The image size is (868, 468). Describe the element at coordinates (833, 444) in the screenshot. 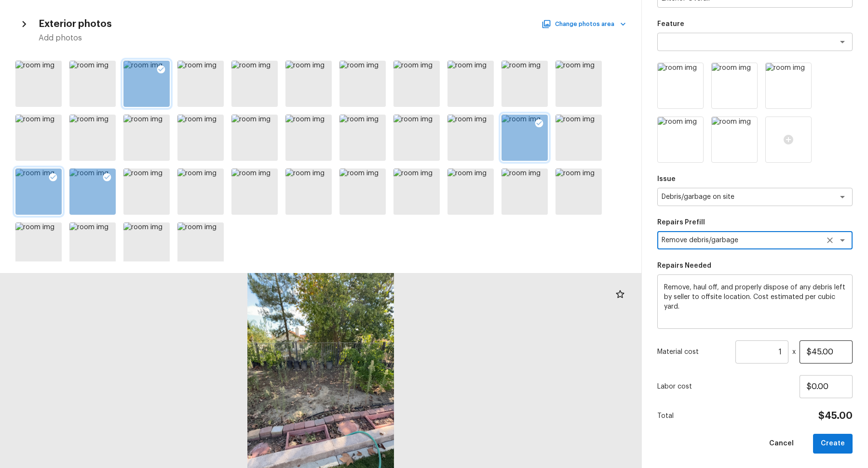

I see `button: Create` at that location.